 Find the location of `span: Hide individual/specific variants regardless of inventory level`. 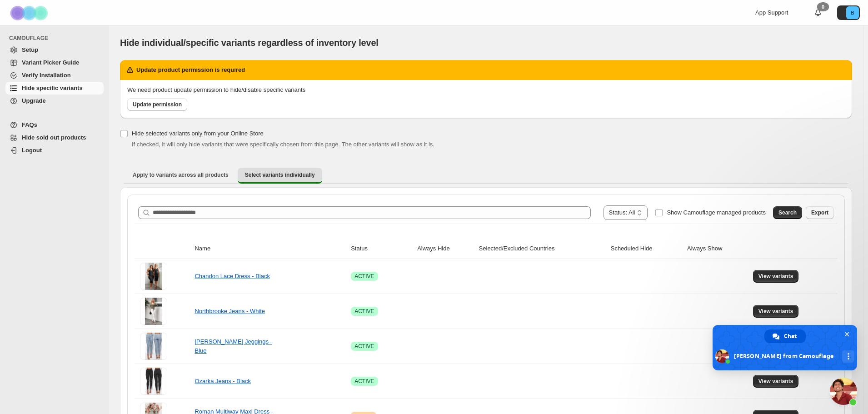

span: Hide individual/specific variants regardless of inventory level is located at coordinates (249, 43).